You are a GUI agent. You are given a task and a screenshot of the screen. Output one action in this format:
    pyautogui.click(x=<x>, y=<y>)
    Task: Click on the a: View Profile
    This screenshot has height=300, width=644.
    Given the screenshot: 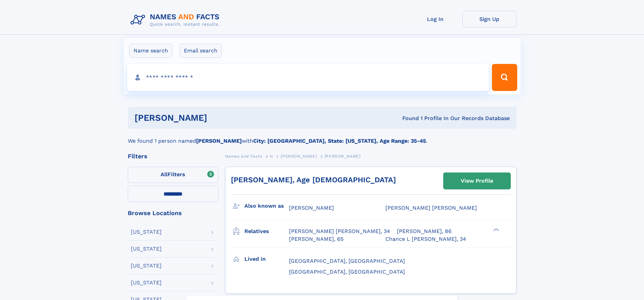 What is the action you would take?
    pyautogui.click(x=477, y=181)
    